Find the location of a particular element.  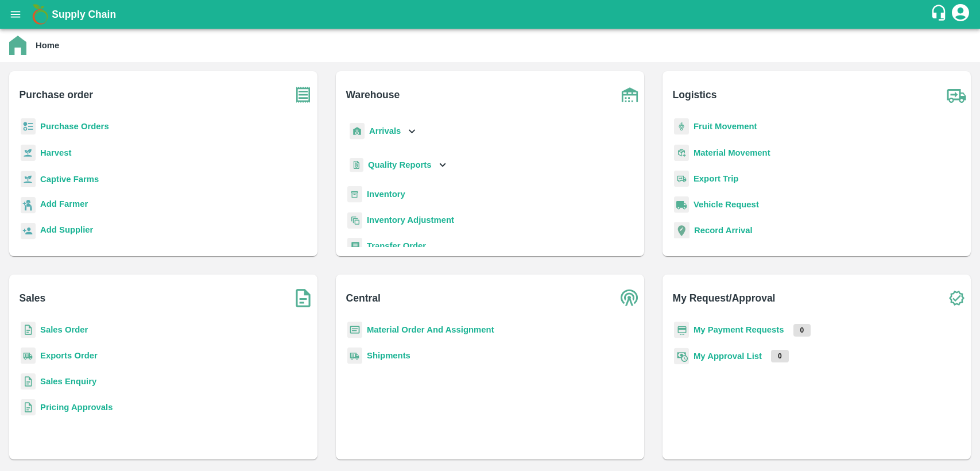

b: Supply Chain is located at coordinates (84, 15).